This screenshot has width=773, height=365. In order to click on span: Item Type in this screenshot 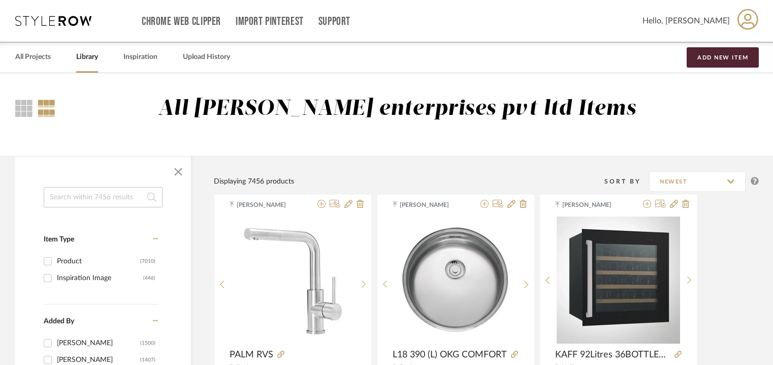, I will do `click(59, 239)`.